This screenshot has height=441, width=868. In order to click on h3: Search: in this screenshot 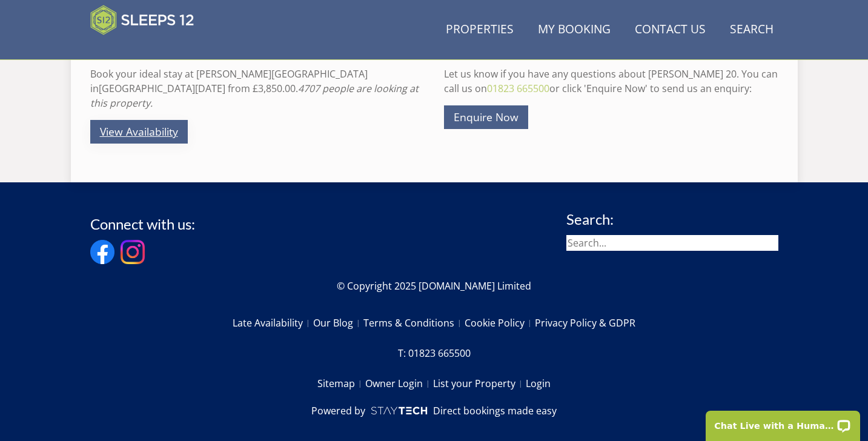, I will do `click(673, 219)`.